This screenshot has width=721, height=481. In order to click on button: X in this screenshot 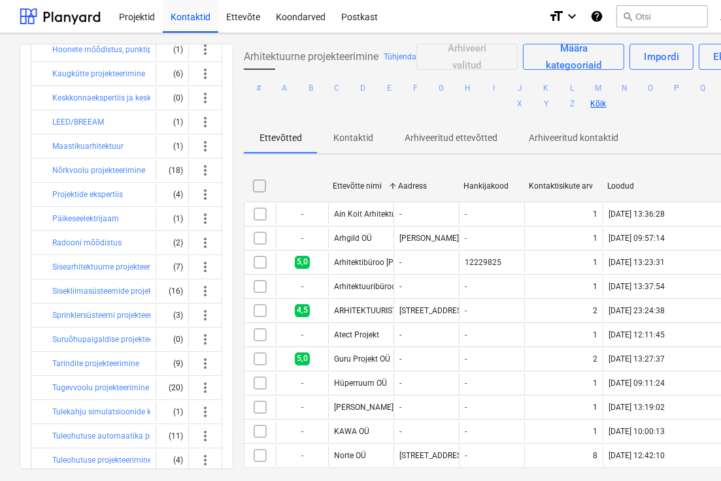, I will do `click(520, 104)`.